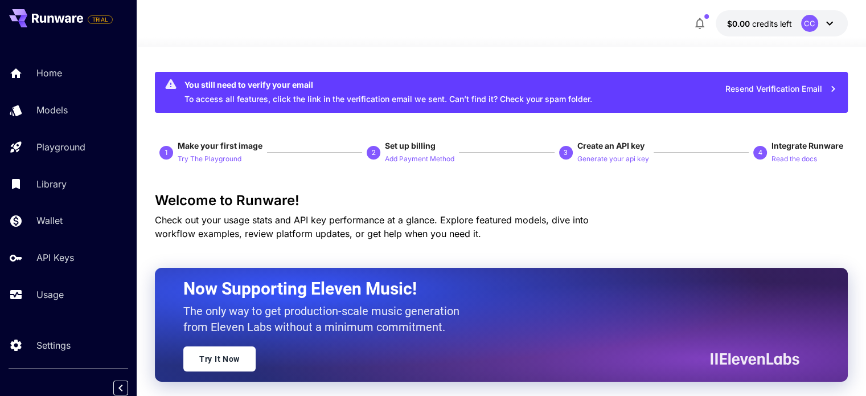  What do you see at coordinates (54, 345) in the screenshot?
I see `p: Settings` at bounding box center [54, 345].